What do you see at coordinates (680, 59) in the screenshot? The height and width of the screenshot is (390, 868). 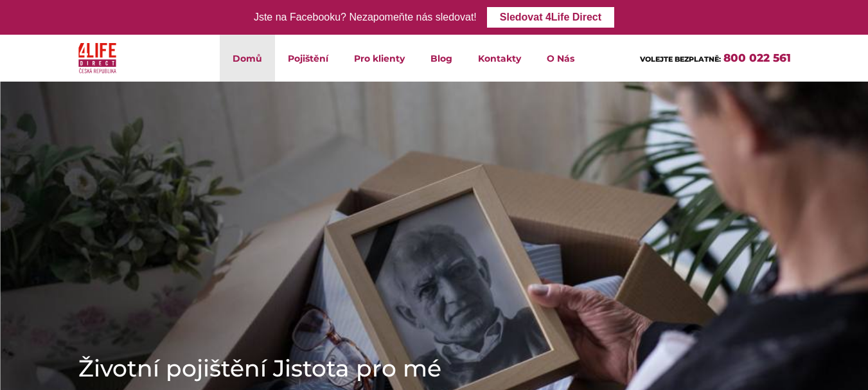 I see `span: VOLEJTE BEZPLATNĚ:` at bounding box center [680, 59].